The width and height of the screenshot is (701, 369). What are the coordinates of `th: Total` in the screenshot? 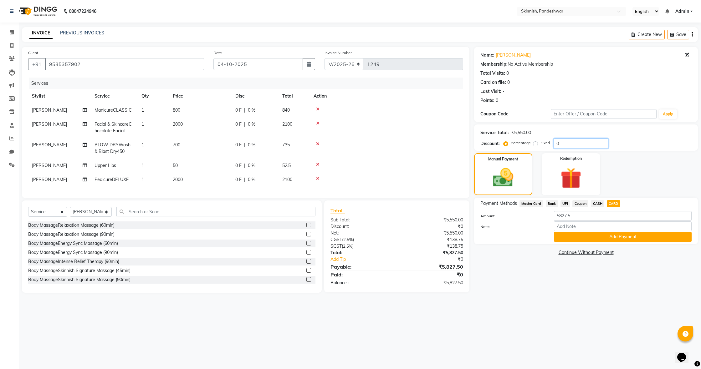 It's located at (294, 96).